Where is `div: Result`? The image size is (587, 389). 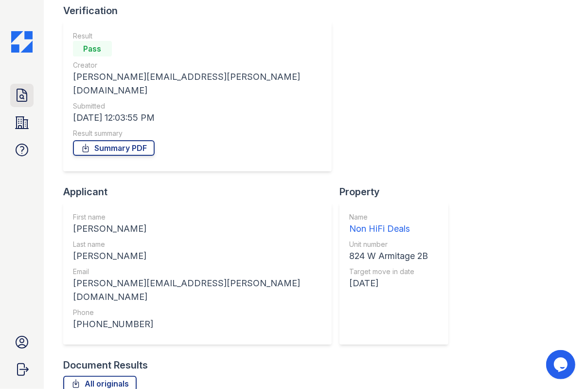
div: Result is located at coordinates (198, 36).